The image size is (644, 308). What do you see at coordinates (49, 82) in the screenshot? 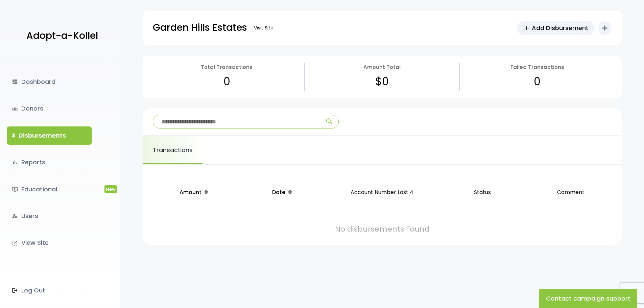
I see `a: dashboardDashboard` at bounding box center [49, 82].